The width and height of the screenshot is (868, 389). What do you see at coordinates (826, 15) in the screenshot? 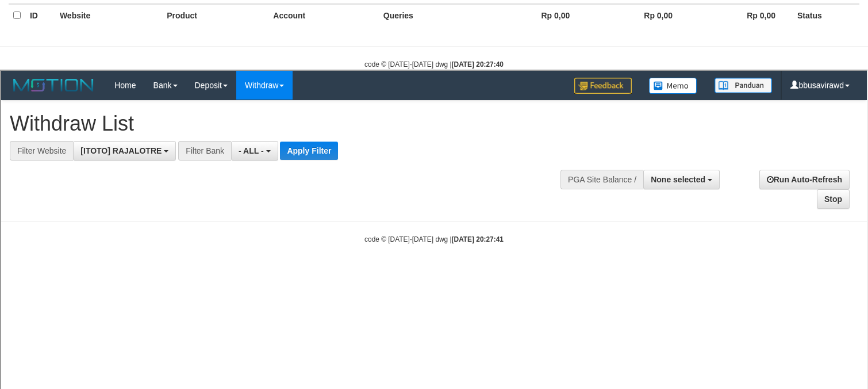
I see `th: Status` at bounding box center [826, 15].